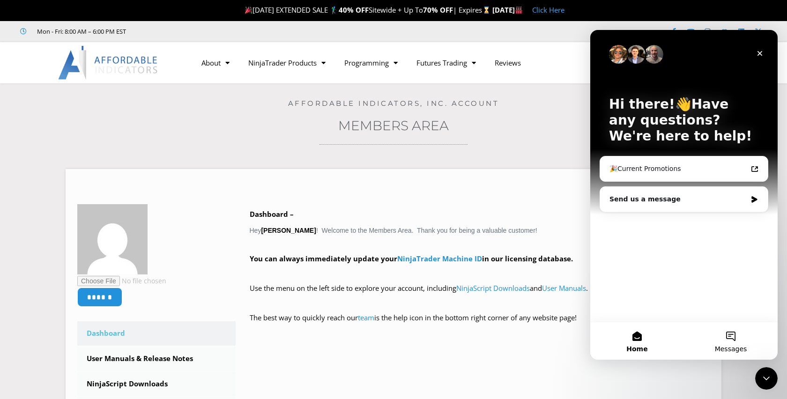 This screenshot has height=399, width=787. Describe the element at coordinates (28, 24) in the screenshot. I see `img: Profile image for Alexander` at that location.